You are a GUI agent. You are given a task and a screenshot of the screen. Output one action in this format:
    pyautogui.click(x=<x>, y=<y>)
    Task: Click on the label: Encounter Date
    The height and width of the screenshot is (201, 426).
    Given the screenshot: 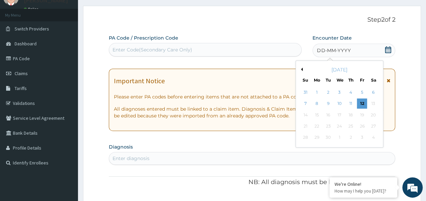 What is the action you would take?
    pyautogui.click(x=332, y=38)
    